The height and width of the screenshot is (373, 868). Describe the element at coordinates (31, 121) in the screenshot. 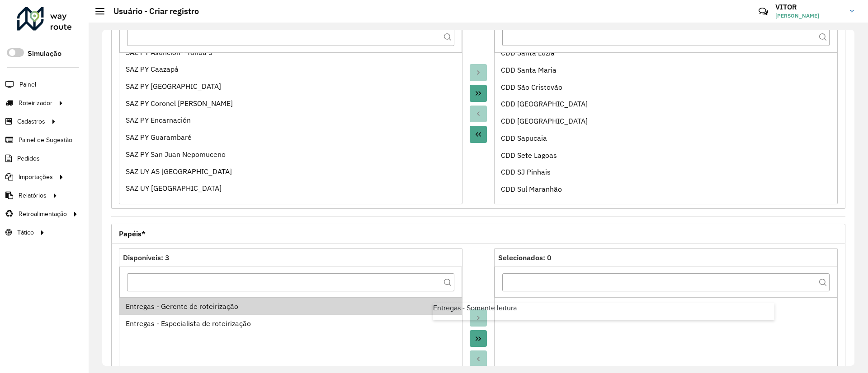

I see `span: Cadastros` at that location.